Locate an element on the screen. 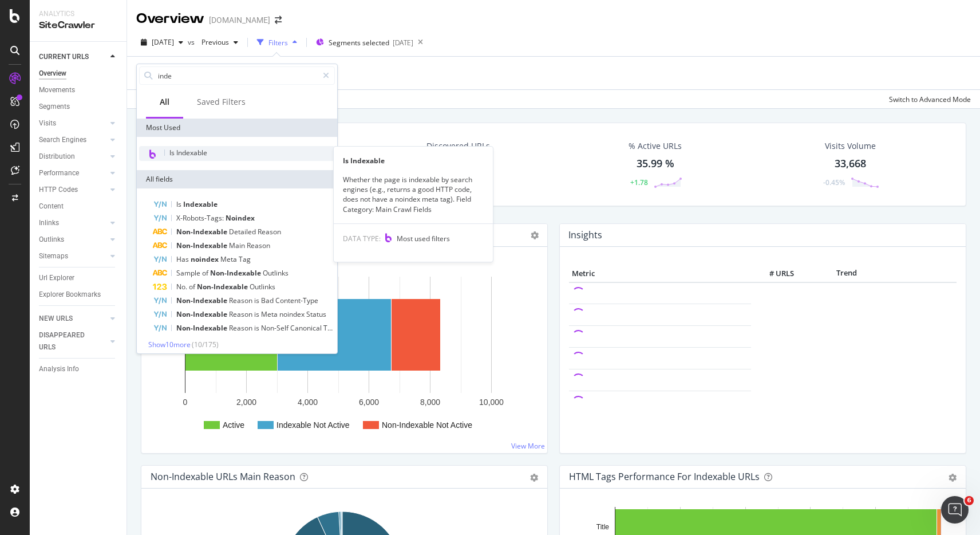 This screenshot has height=535, width=980. div: 35.99 % is located at coordinates (655, 164).